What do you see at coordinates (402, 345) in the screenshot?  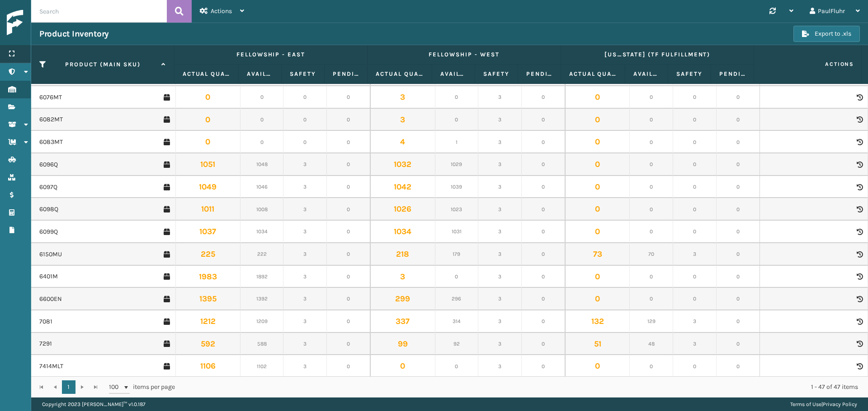 I see `td: 99` at bounding box center [402, 345].